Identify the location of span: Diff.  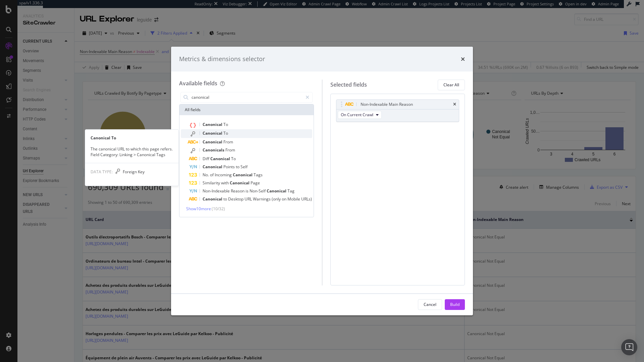
(206, 158).